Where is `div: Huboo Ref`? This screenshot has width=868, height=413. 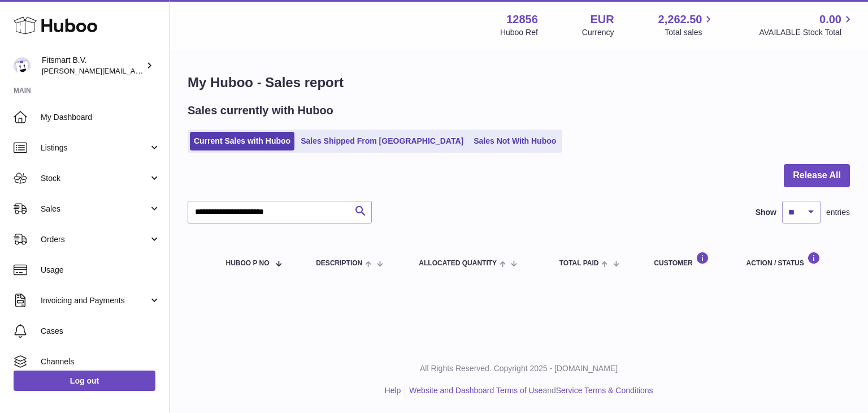 div: Huboo Ref is located at coordinates (519, 32).